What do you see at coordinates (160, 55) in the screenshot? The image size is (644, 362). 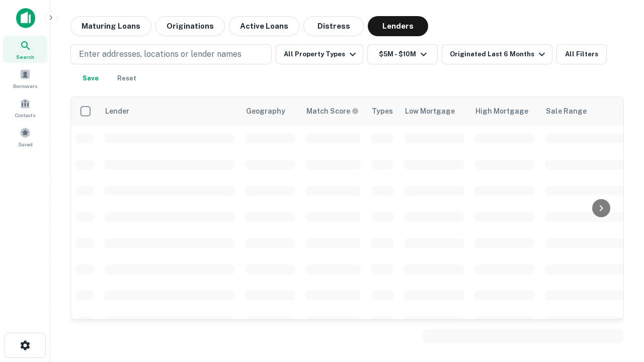 I see `p: Enter addresses, locations or lender names` at bounding box center [160, 55].